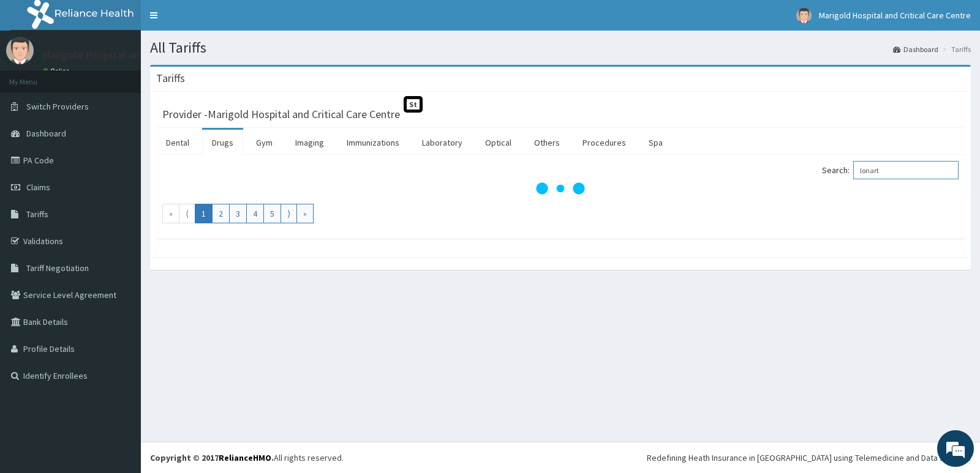 The height and width of the screenshot is (473, 980). I want to click on a: Dental, so click(177, 143).